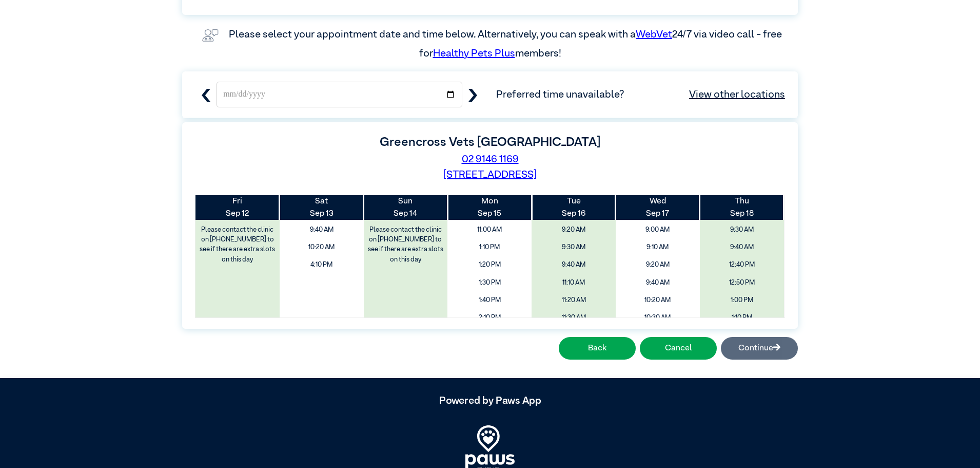  What do you see at coordinates (322, 264) in the screenshot?
I see `span: 4:10 PM` at bounding box center [322, 264].